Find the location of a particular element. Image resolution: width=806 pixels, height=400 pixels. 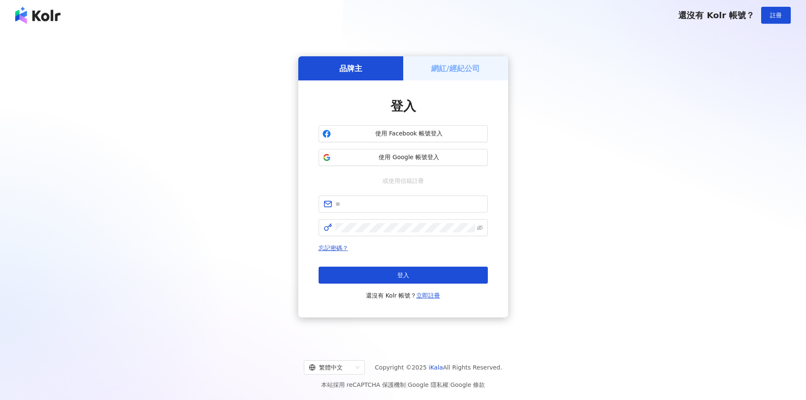

button: 使用 Google 帳號登入 is located at coordinates (403, 157).